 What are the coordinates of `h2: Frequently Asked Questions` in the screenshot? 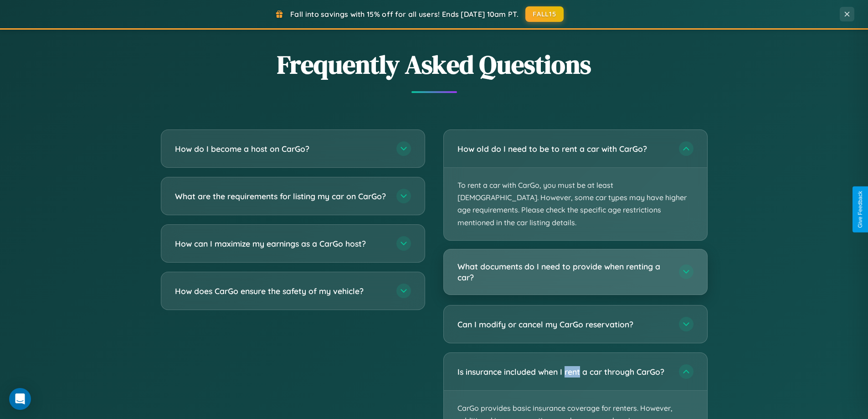 It's located at (434, 64).